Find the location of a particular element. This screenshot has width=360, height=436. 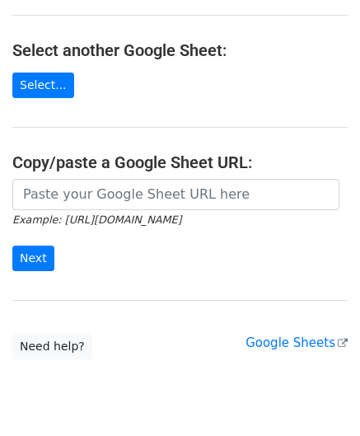

a: Select... is located at coordinates (43, 85).